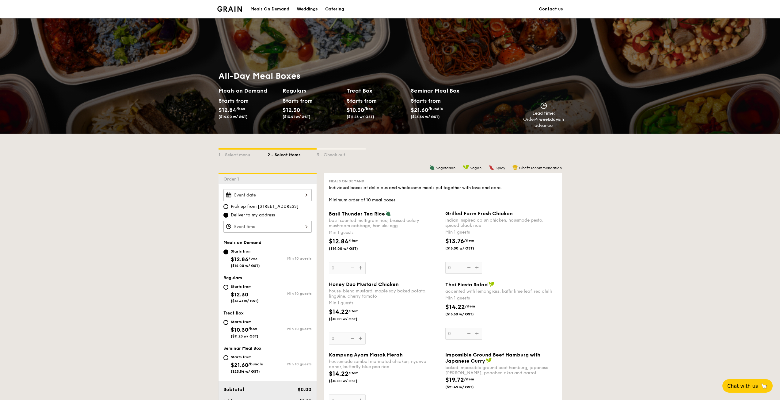 The width and height of the screenshot is (780, 400). Describe the element at coordinates (454, 380) in the screenshot. I see `span: $19.72` at that location.